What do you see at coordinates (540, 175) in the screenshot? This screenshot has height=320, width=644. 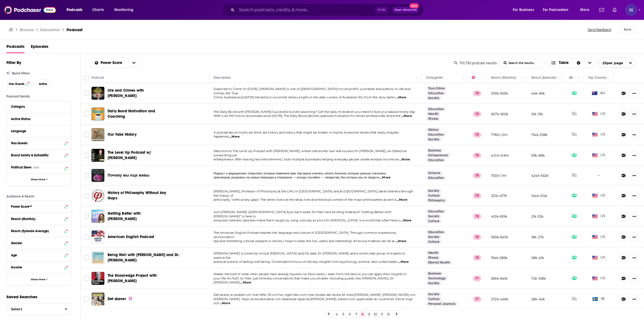 I see `p: 424k-632k` at bounding box center [540, 175].